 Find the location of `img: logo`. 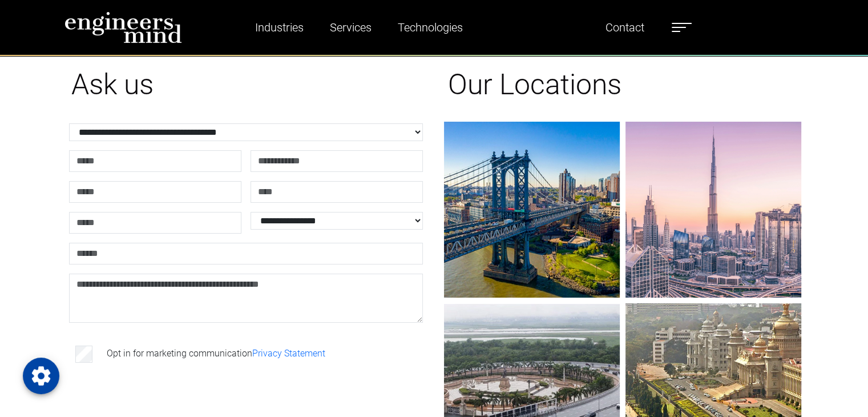

img: logo is located at coordinates (123, 27).